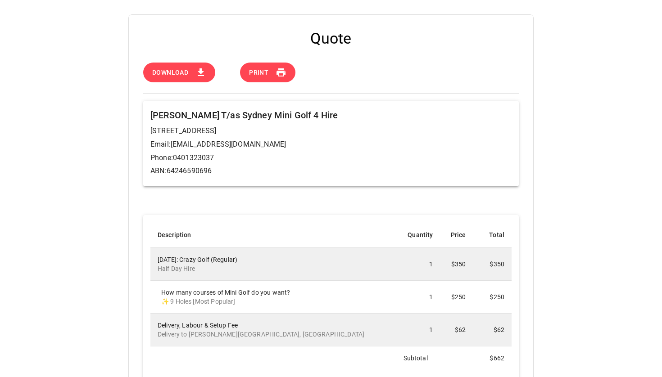  I want to click on button: Download, so click(179, 72).